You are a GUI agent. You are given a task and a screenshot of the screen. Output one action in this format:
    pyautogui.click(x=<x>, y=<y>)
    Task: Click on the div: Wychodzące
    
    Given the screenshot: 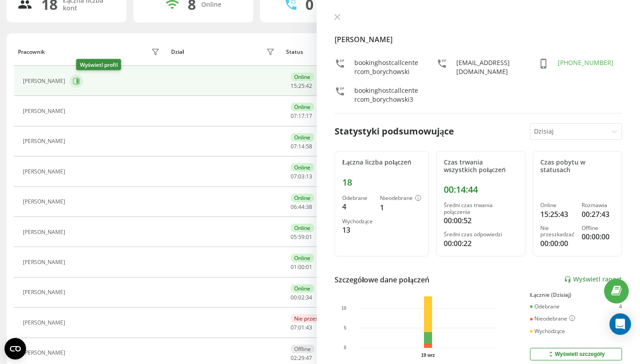 What is the action you would take?
    pyautogui.click(x=358, y=222)
    